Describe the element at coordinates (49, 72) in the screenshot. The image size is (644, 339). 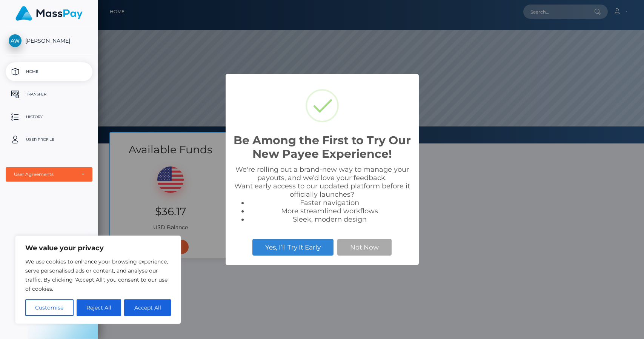
I see `p: Home` at that location.